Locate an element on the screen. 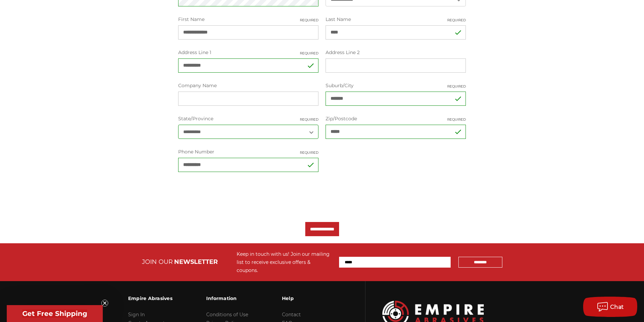  h3: Empire Abrasives is located at coordinates (150, 298).